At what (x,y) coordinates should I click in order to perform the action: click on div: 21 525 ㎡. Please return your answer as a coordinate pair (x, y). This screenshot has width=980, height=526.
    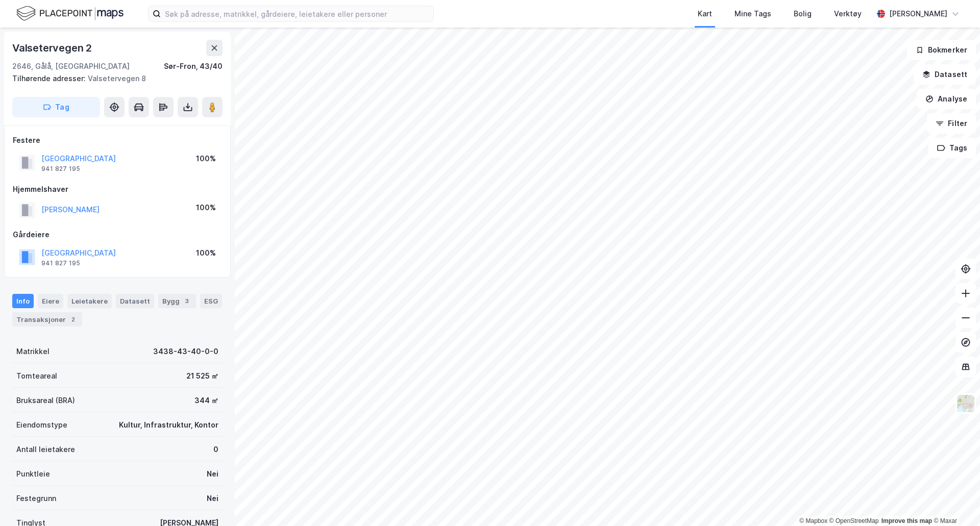
    Looking at the image, I should click on (202, 376).